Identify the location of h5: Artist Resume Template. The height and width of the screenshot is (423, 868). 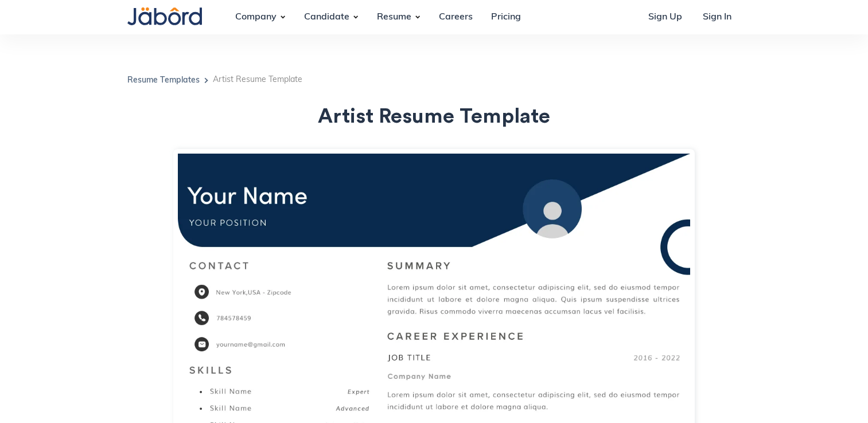
(258, 80).